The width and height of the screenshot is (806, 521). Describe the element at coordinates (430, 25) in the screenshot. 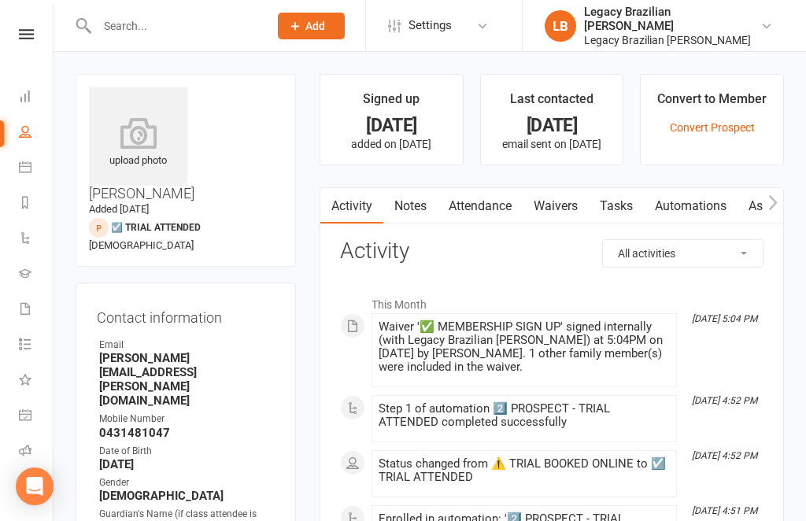

I see `span: Settings` at that location.